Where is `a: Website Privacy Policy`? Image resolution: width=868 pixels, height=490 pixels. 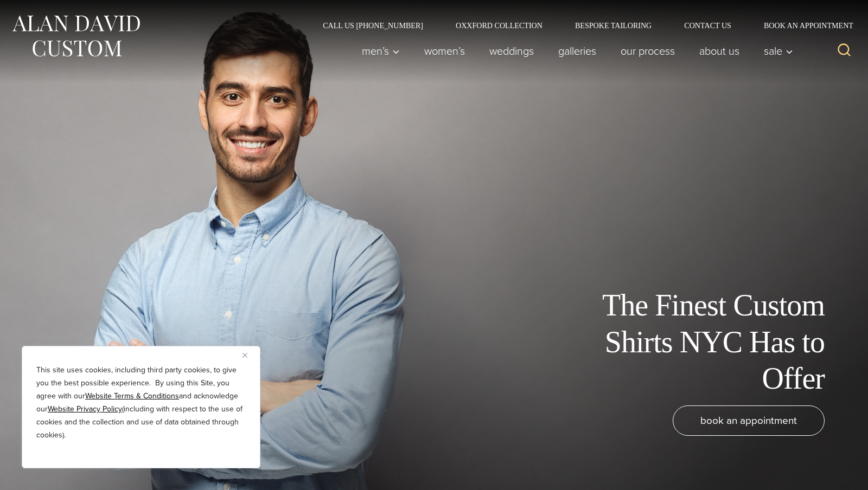 a: Website Privacy Policy is located at coordinates (85, 409).